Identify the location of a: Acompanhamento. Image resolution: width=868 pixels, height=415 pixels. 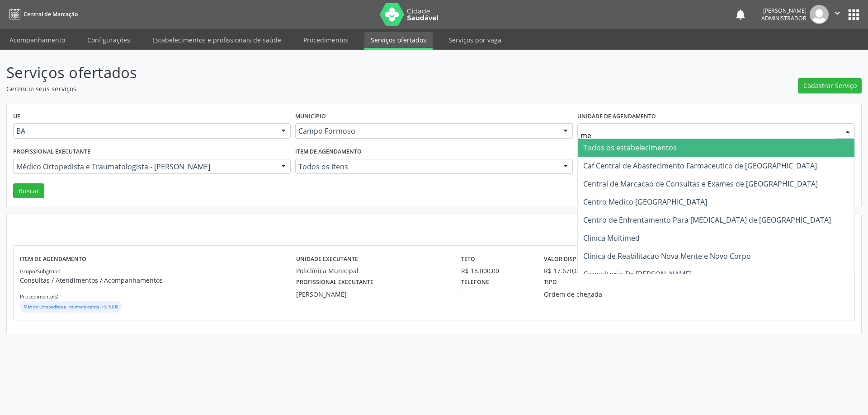
(37, 40).